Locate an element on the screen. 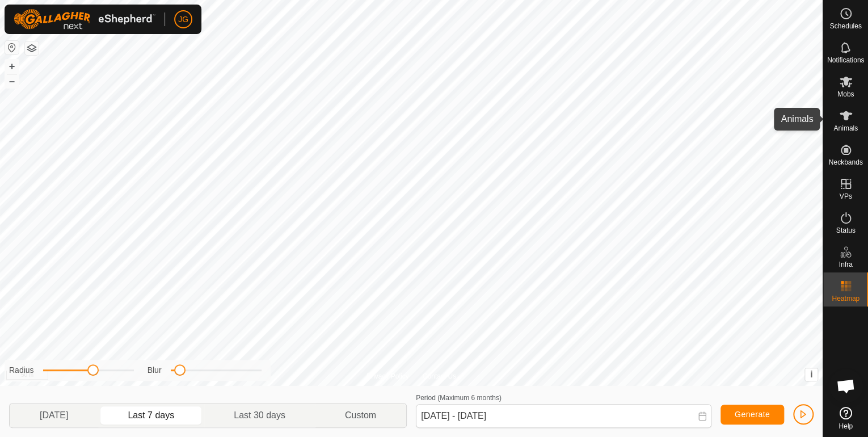 The width and height of the screenshot is (868, 437). a: Privacy Policy is located at coordinates (388, 377).